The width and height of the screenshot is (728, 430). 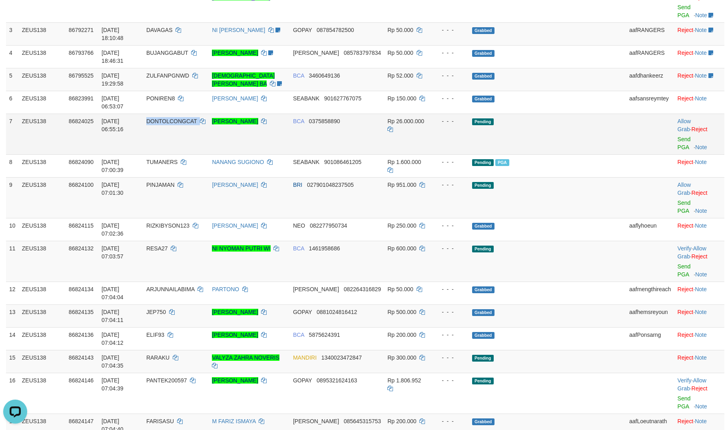 I want to click on span: Copy 1461958686 to clipboard, so click(x=325, y=248).